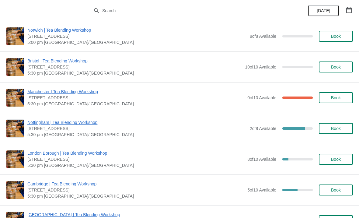 This screenshot has height=218, width=359. What do you see at coordinates (186, 11) in the screenshot?
I see `input: Search` at bounding box center [186, 11].